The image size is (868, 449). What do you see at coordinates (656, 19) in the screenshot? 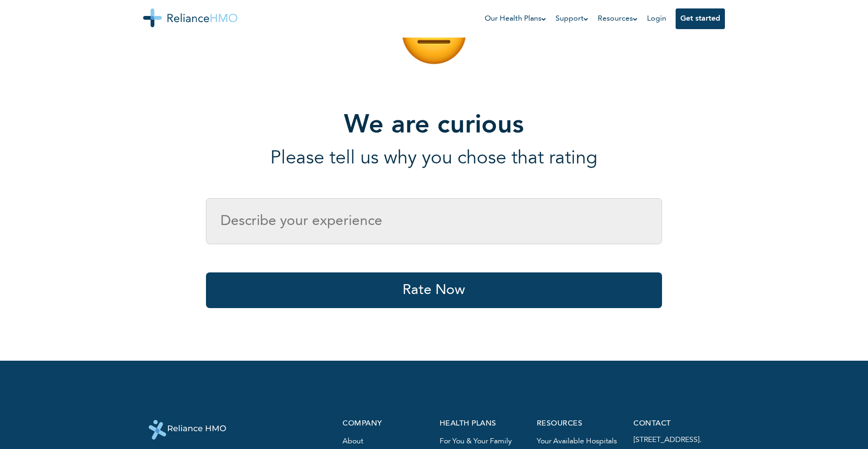
I see `a: Login` at bounding box center [656, 19].